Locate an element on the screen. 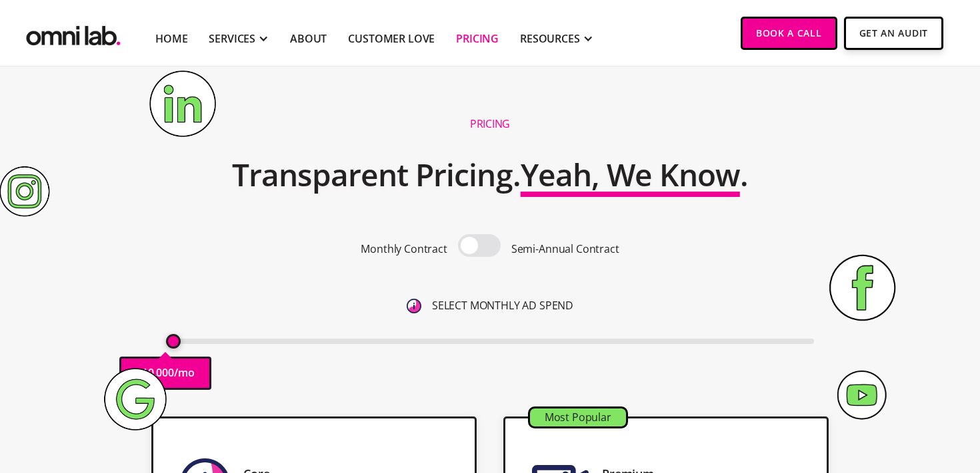 The image size is (980, 473). p: 10,000 is located at coordinates (158, 373).